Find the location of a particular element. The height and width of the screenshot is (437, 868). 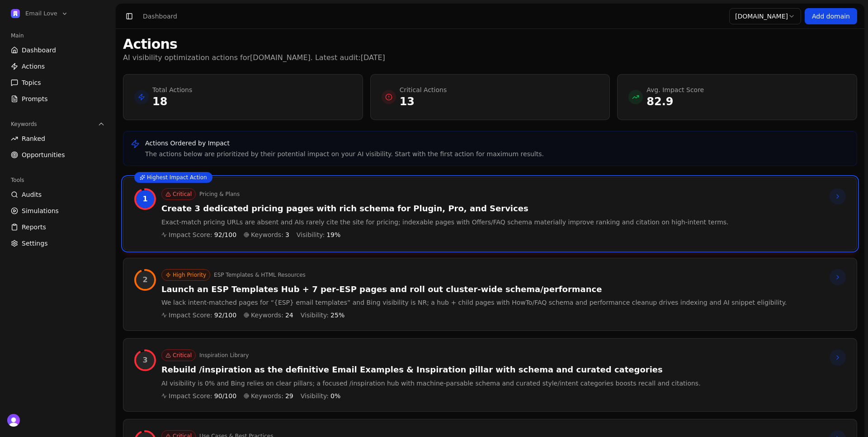

p: Actions Ordered by Impact is located at coordinates (345, 143).